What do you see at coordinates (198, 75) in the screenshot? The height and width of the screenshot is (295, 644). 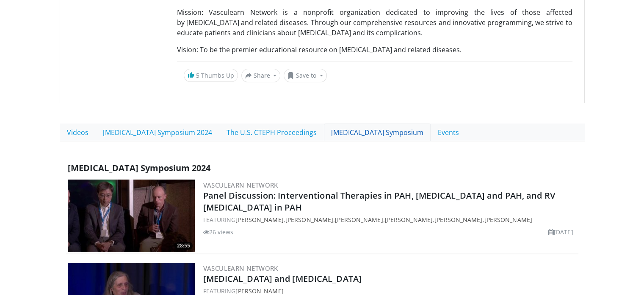 I see `span: 5` at bounding box center [198, 75].